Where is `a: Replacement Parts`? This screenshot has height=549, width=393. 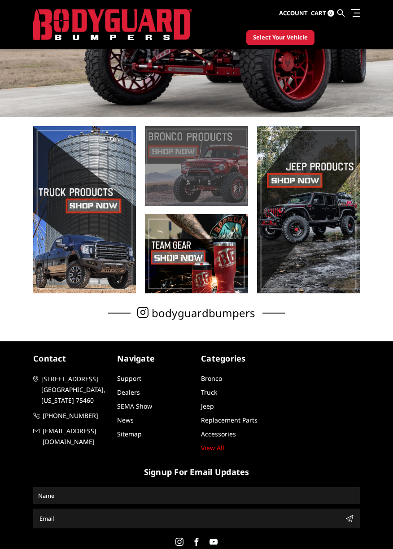 a: Replacement Parts is located at coordinates (229, 420).